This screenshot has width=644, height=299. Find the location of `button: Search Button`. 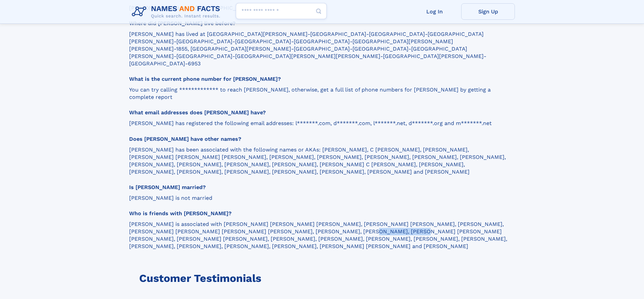

button: Search Button is located at coordinates (319, 11).